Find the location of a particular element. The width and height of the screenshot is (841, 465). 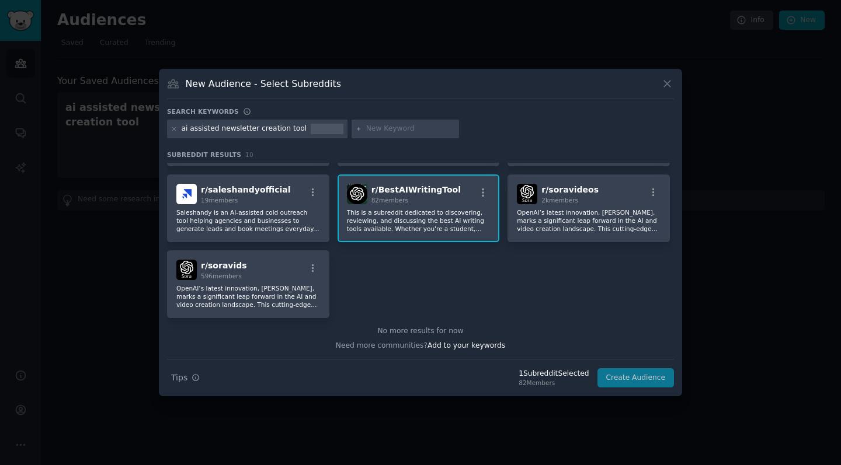

span: r/ BestAIWritingTool is located at coordinates (416, 190).